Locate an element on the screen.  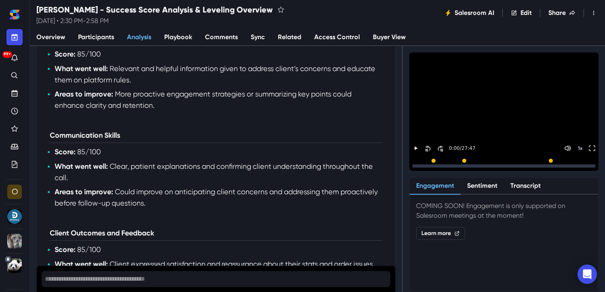
button: Notifications is located at coordinates (15, 58).